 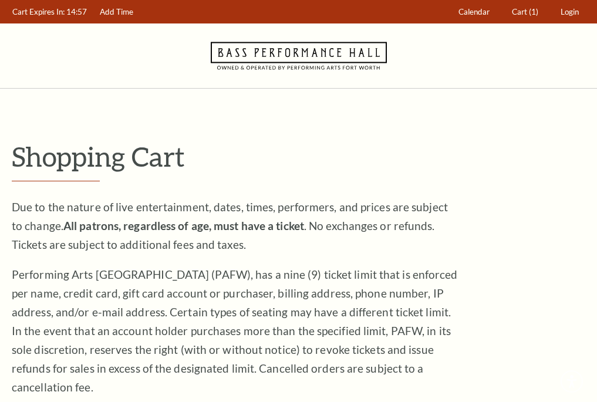 I want to click on p: Shopping Cart, so click(x=298, y=156).